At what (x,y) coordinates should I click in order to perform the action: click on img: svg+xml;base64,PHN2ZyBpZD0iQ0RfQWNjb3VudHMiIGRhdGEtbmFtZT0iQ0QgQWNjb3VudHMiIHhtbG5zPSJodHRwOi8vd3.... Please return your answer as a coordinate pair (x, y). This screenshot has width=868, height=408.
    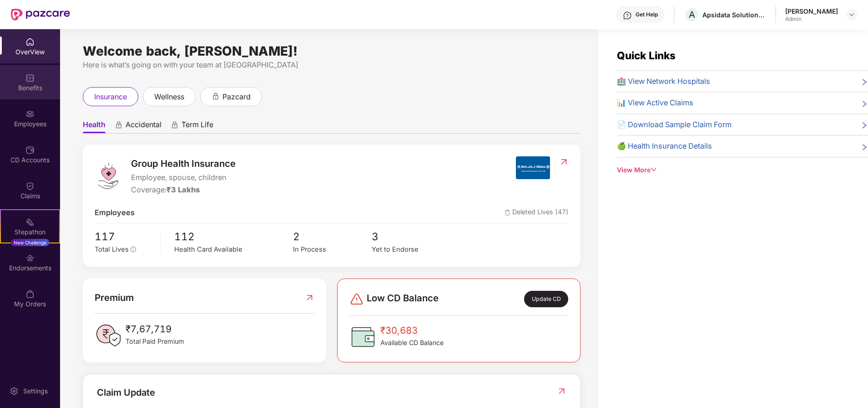
    Looking at the image, I should click on (30, 150).